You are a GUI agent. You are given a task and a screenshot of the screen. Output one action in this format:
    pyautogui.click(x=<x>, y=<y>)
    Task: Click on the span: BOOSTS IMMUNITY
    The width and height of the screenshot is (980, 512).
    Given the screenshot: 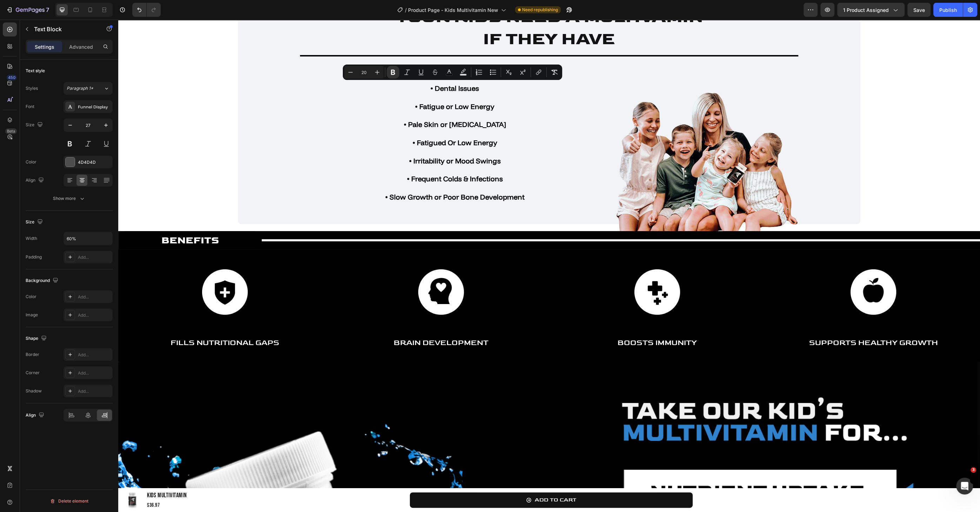 What is the action you would take?
    pyautogui.click(x=539, y=323)
    